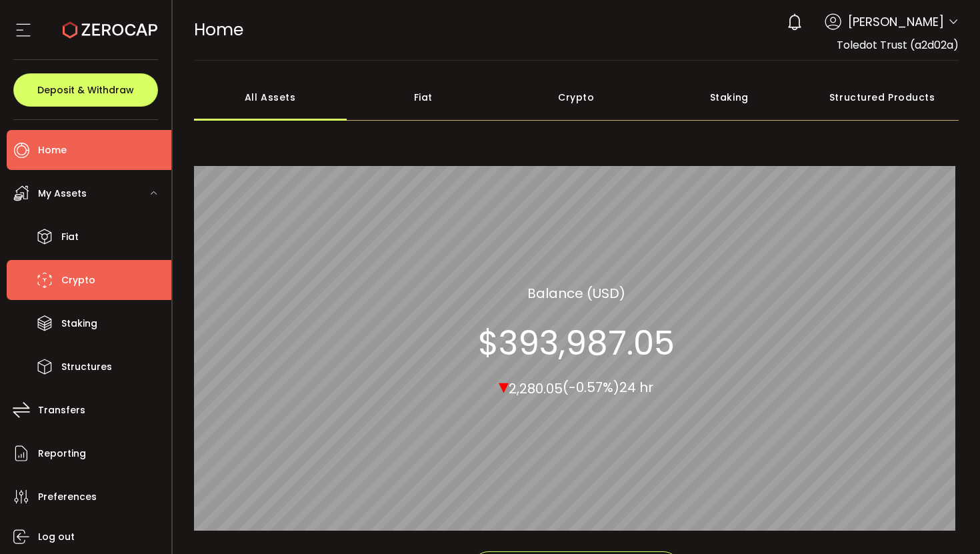 This screenshot has height=554, width=980. Describe the element at coordinates (576, 97) in the screenshot. I see `div: Crypto` at that location.